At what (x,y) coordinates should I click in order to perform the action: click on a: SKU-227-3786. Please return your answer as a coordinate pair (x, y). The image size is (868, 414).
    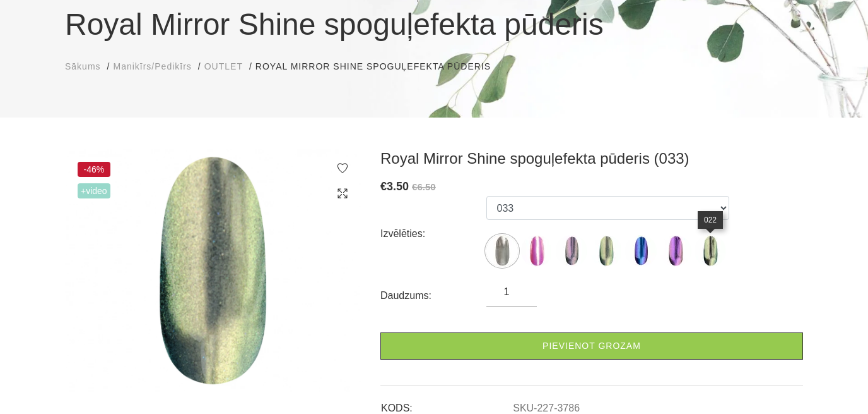
    Looking at the image, I should click on (546, 408).